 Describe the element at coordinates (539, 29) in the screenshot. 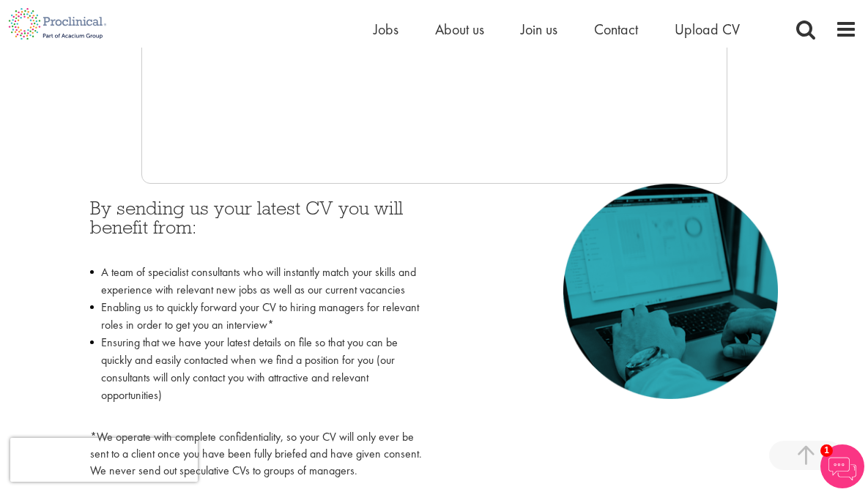

I see `span: Join us` at that location.